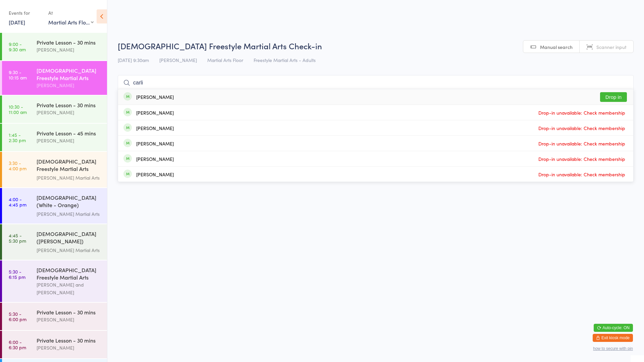  What do you see at coordinates (17, 345) in the screenshot?
I see `time: 6:00 - 6:30 pm` at bounding box center [17, 345].